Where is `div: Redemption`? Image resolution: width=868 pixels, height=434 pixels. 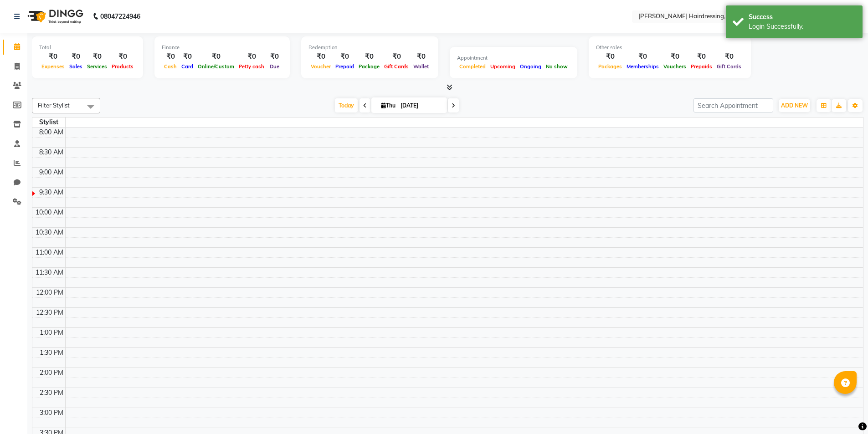
div: Redemption is located at coordinates (370, 47).